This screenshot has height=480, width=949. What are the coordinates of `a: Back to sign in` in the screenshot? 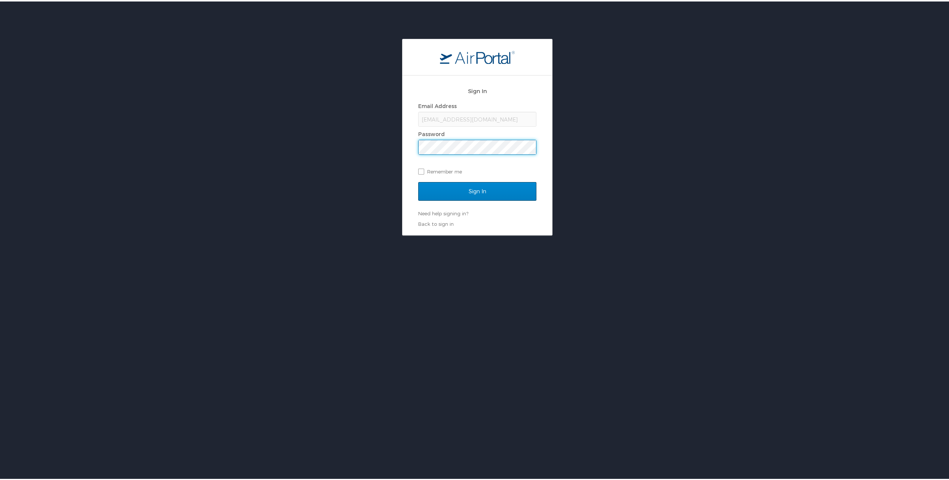 It's located at (436, 223).